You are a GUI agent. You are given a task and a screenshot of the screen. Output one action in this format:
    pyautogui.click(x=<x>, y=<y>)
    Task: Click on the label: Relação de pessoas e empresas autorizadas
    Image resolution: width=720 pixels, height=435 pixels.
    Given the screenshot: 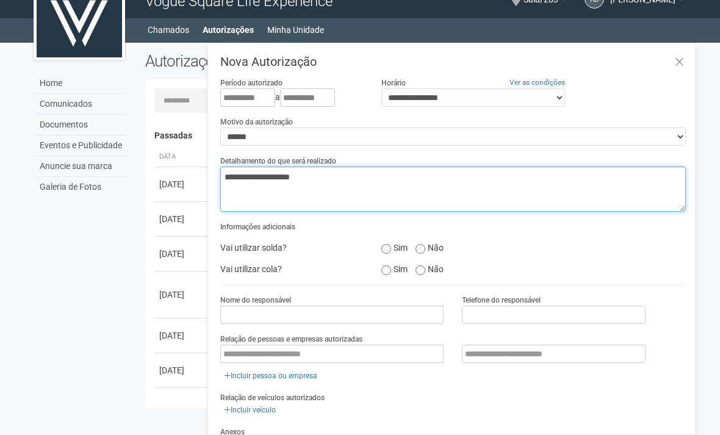 What is the action you would take?
    pyautogui.click(x=291, y=339)
    